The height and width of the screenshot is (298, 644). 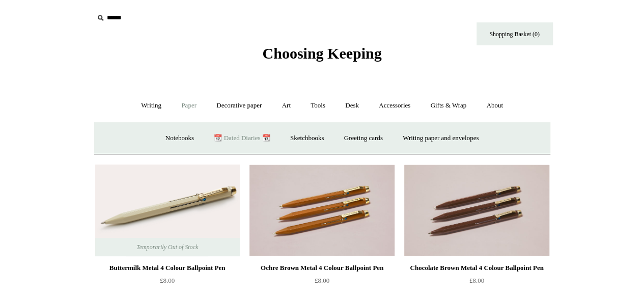 I want to click on div: Buttermilk Metal 4 Colour Ballpoint Pen, so click(x=168, y=267).